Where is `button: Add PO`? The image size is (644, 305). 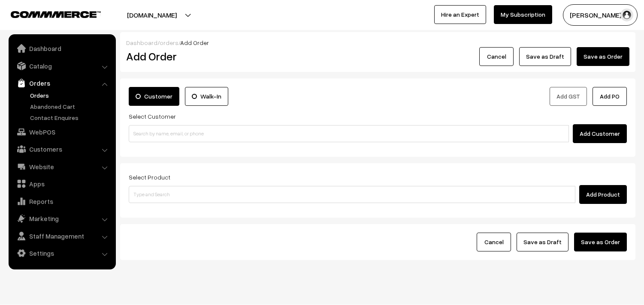
button: Add PO is located at coordinates (609, 96).